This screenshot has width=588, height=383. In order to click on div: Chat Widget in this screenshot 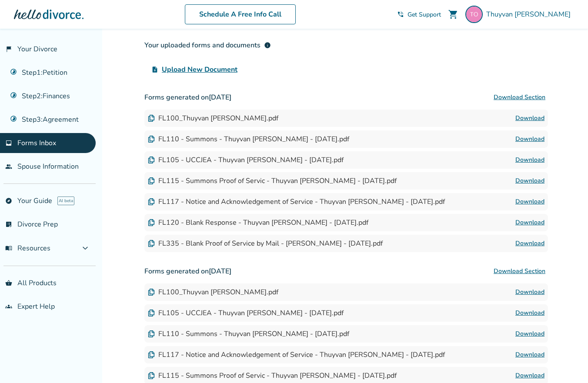, I will do `click(566, 362)`.